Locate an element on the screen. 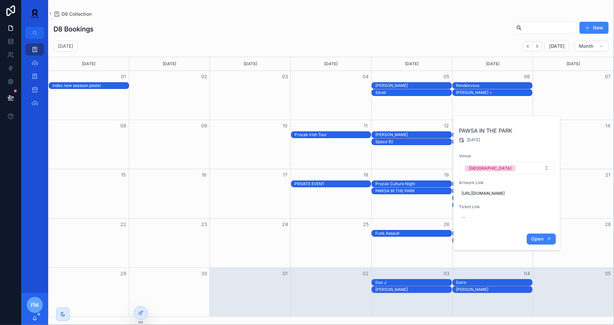  a: D8 Collection is located at coordinates (73, 14).